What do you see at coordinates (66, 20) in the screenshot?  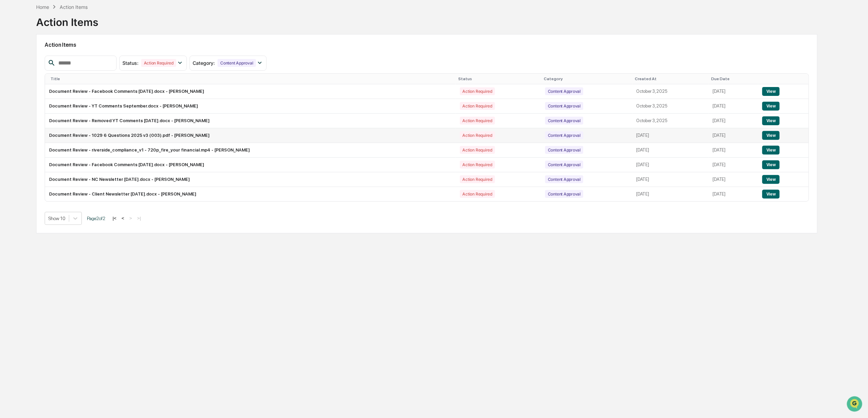 I see `p: How can we help?` at bounding box center [66, 20].